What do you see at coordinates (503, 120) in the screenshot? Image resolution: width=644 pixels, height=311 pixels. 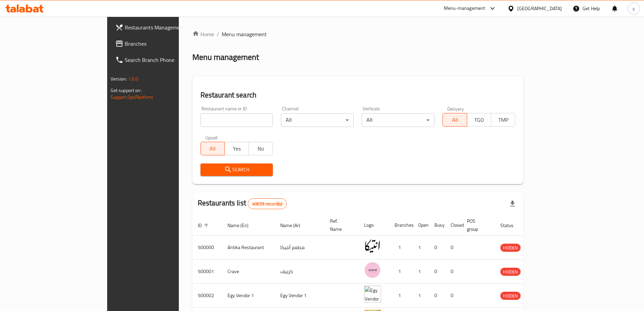 I see `button: TMP` at bounding box center [503, 120].